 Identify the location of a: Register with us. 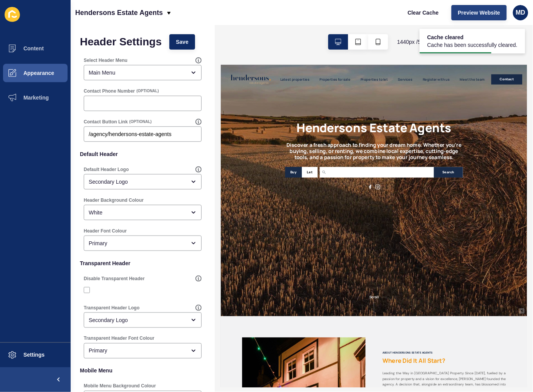
(389, 26).